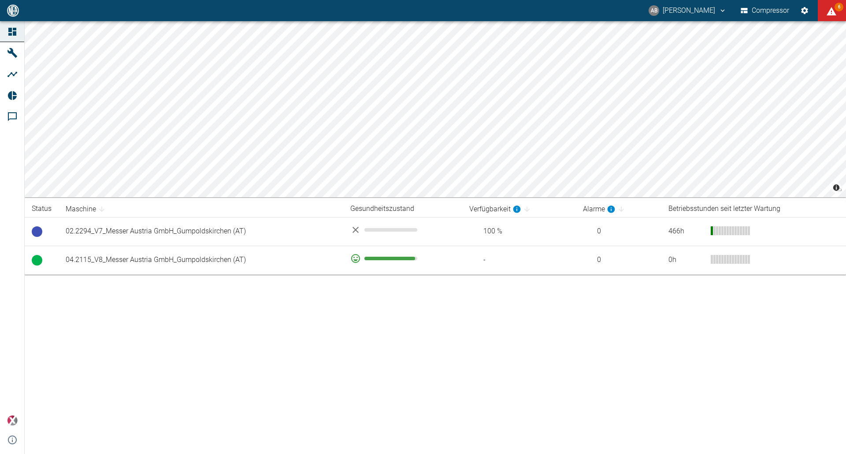 This screenshot has height=454, width=846. Describe the element at coordinates (13, 10) in the screenshot. I see `img: logo` at that location.